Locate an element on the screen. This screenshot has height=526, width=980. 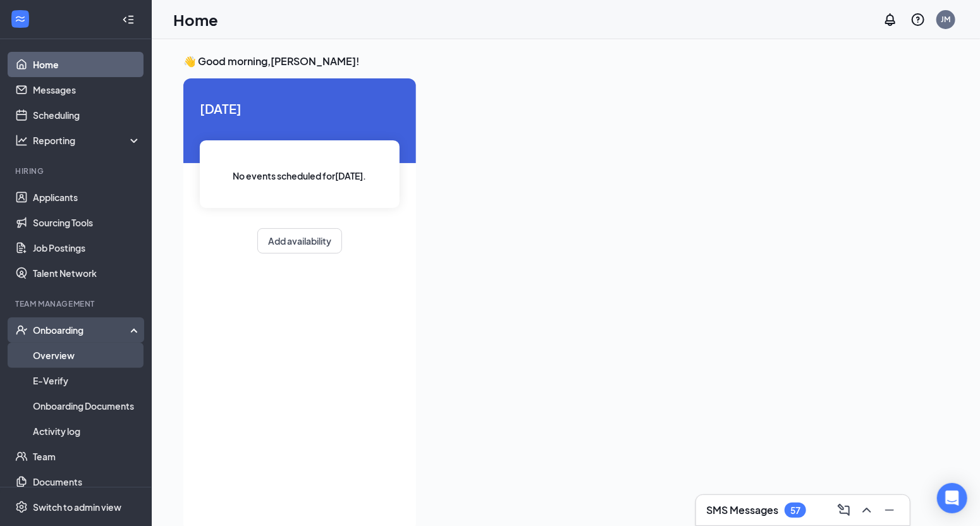
a: Sourcing Tools is located at coordinates (87, 223).